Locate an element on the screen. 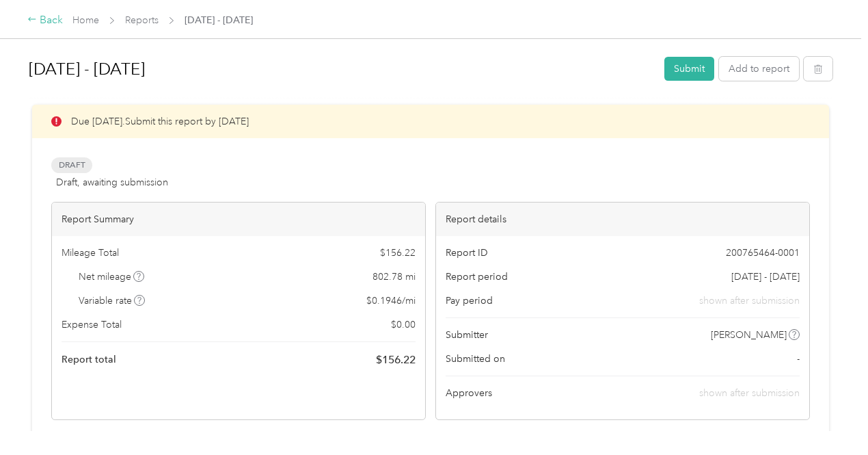 Image resolution: width=868 pixels, height=455 pixels. div: Report details is located at coordinates (622, 219).